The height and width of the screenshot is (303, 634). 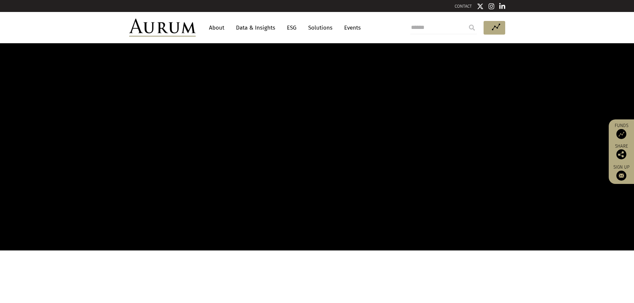 What do you see at coordinates (256, 28) in the screenshot?
I see `a: Data & Insights` at bounding box center [256, 28].